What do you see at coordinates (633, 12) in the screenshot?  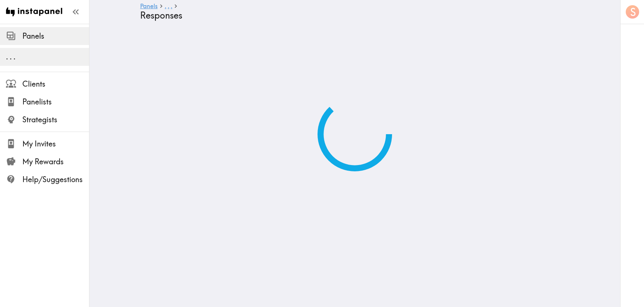 I see `span: S` at bounding box center [633, 12].